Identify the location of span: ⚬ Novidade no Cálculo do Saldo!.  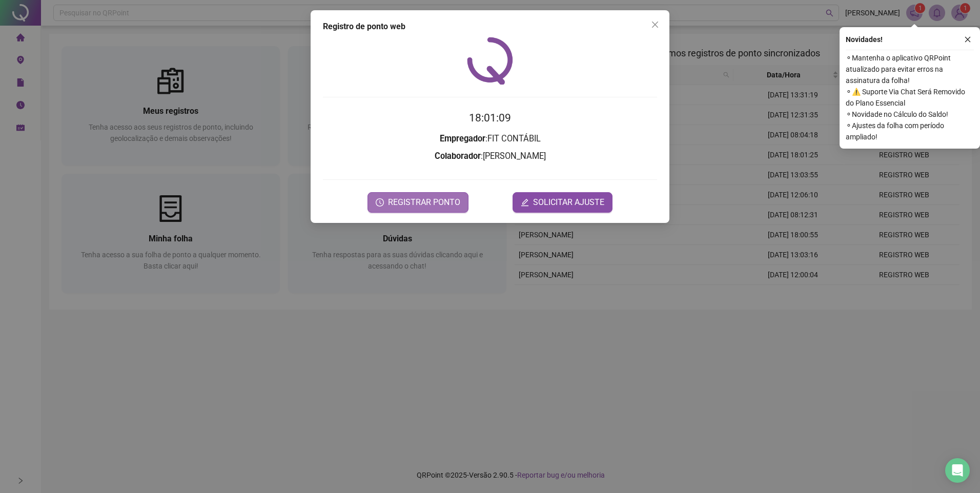
(910, 114).